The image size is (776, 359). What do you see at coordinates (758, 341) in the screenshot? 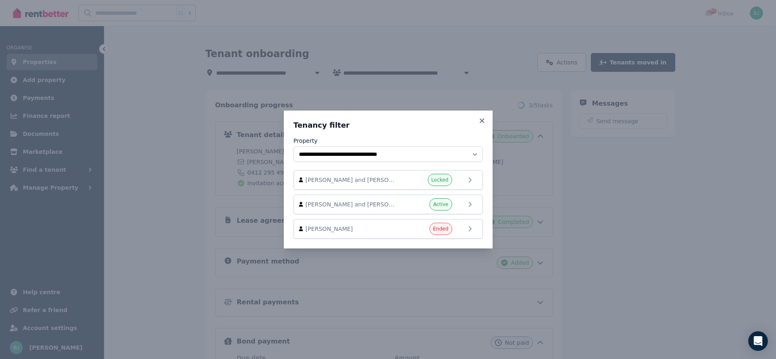
I see `div: Open Intercom Messenger` at bounding box center [758, 341].